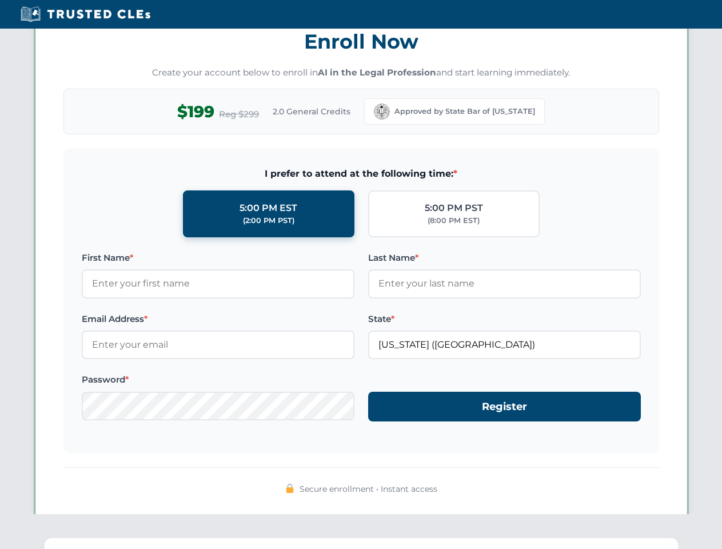  Describe the element at coordinates (361, 174) in the screenshot. I see `span: I prefer to attend at the following time:` at that location.